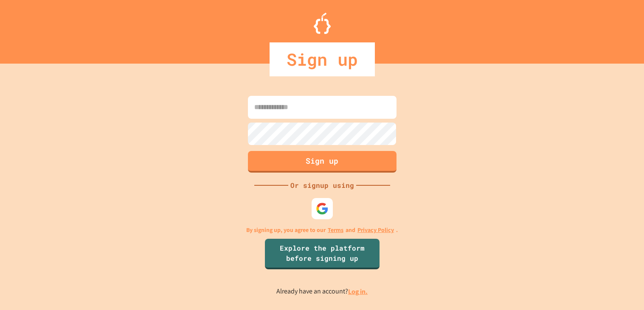  What do you see at coordinates (322, 161) in the screenshot?
I see `button: Sign up` at bounding box center [322, 161].